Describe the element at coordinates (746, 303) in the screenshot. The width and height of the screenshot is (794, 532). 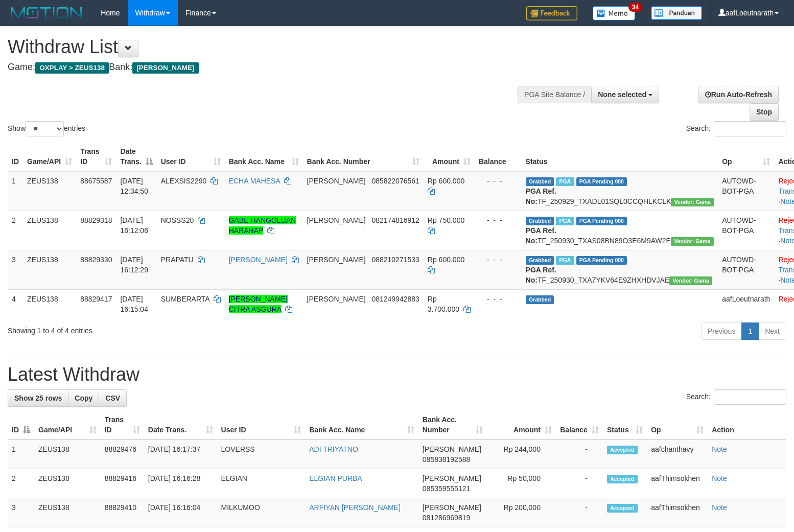
I see `td: aafLoeutnarath` at that location.